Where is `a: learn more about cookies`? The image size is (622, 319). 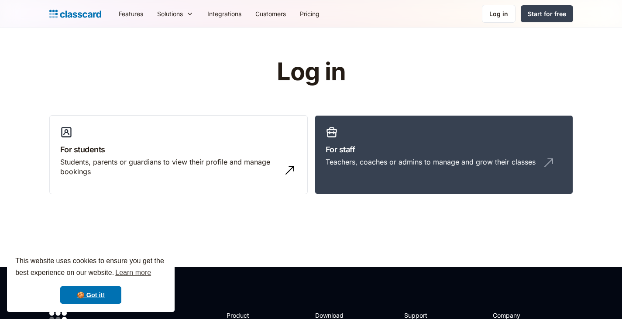
a: learn more about cookies is located at coordinates (133, 273).